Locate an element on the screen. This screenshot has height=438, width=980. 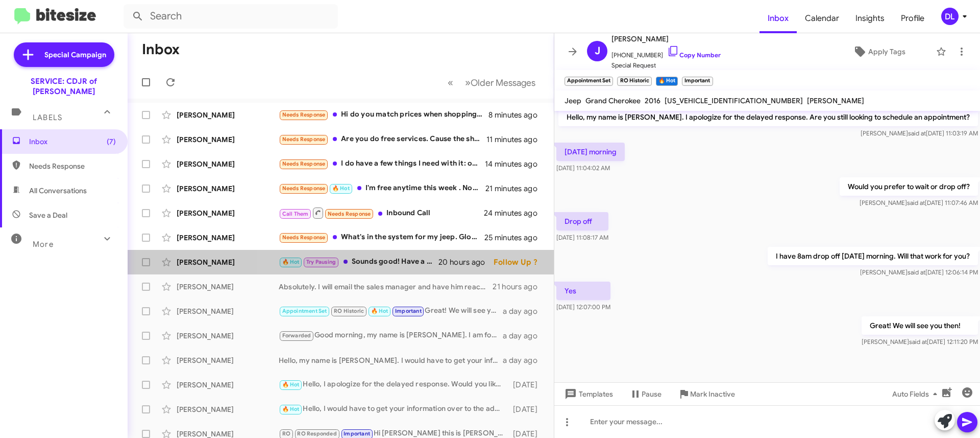
a: Profile is located at coordinates (912, 18).